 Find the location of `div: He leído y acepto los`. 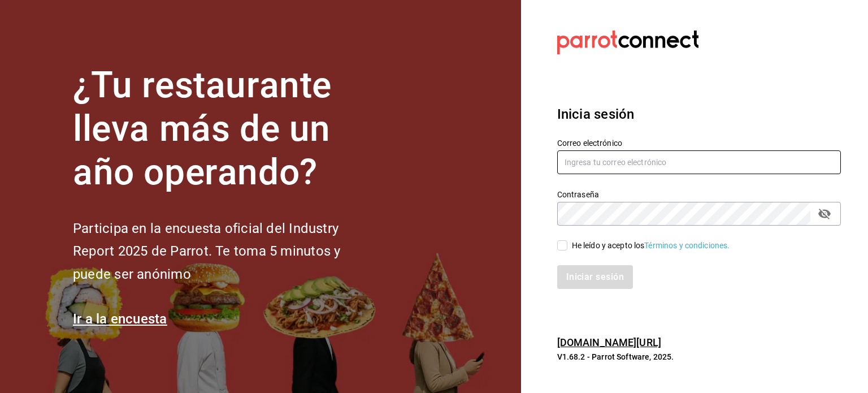

div: He leído y acepto los is located at coordinates (651, 245).